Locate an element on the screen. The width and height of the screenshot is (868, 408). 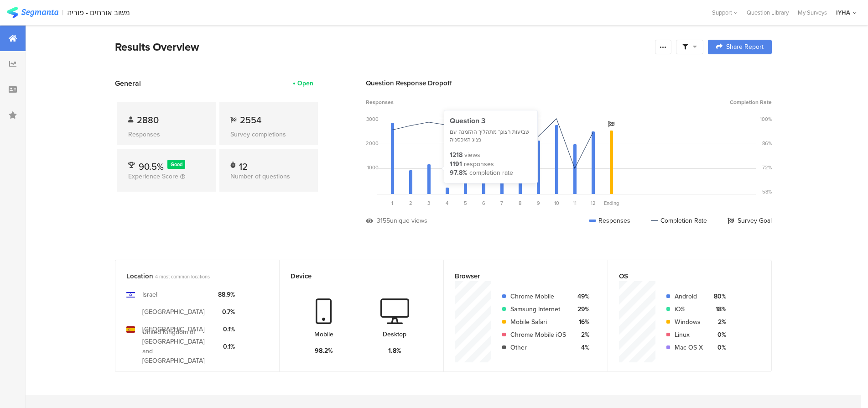
div: responses is located at coordinates (479, 164).